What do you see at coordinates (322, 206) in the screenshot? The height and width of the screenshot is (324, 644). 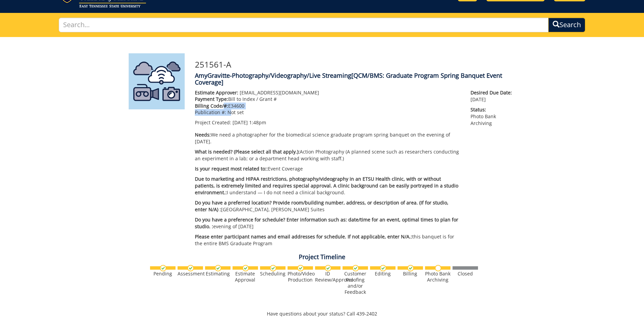 I see `span: Do you have a preferred location? Provide room/building number, address, or description of area. ...` at bounding box center [322, 206].